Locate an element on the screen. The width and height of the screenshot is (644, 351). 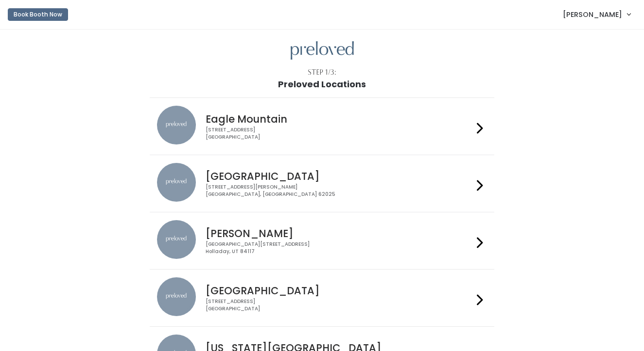
div: Step 1/3: is located at coordinates (322, 73).